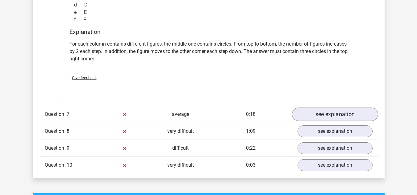 The image size is (417, 195). I want to click on span: 0:18, so click(251, 115).